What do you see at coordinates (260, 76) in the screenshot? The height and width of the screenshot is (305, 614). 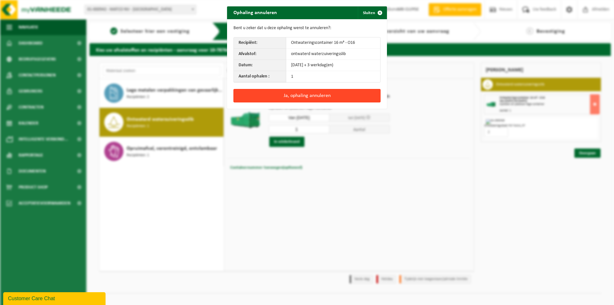 I see `th: Aantal ophalen :` at bounding box center [260, 76].